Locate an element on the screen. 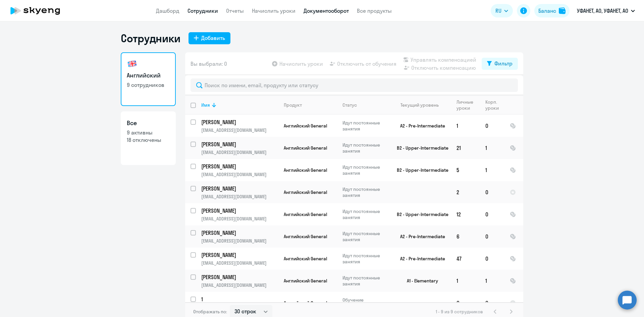  div: Баланс is located at coordinates (547, 11).